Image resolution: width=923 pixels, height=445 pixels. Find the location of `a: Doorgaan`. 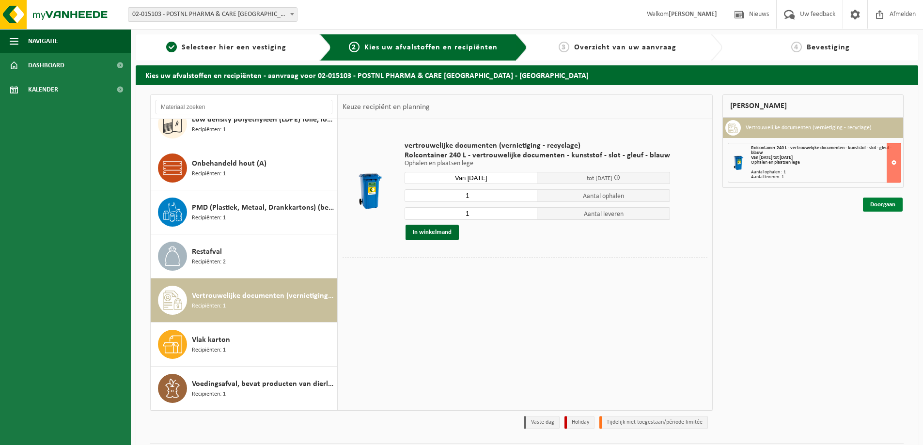

a: Doorgaan is located at coordinates (883, 205).